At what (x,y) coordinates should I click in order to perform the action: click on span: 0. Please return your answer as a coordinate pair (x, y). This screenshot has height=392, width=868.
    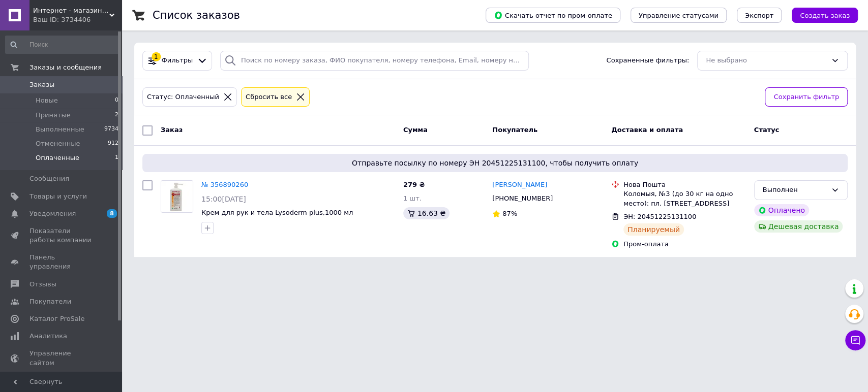
    Looking at the image, I should click on (116, 101).